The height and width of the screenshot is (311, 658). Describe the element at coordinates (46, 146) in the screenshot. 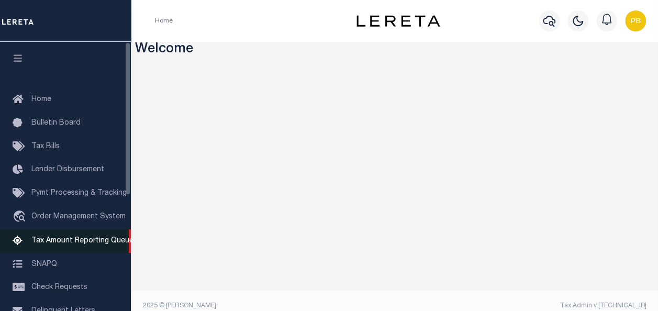

I see `span: Tax Bills` at that location.